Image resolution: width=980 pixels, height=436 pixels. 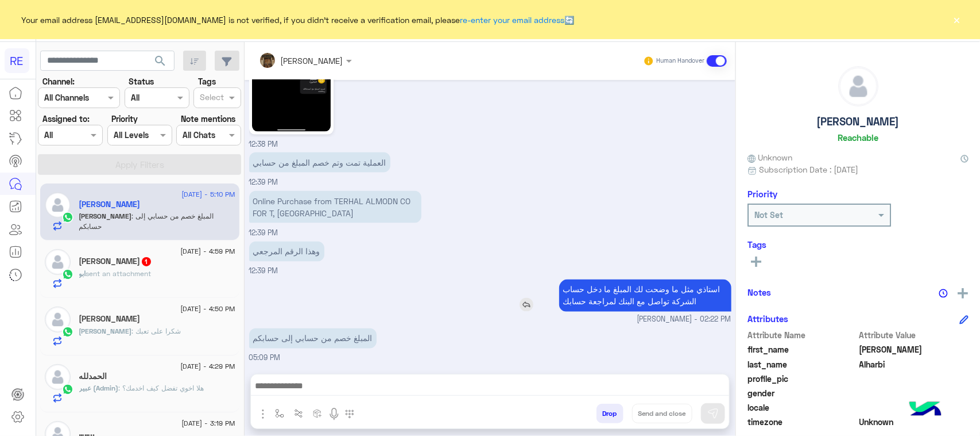 What do you see at coordinates (299, 413) in the screenshot?
I see `img: Trigger scenario` at bounding box center [299, 413].